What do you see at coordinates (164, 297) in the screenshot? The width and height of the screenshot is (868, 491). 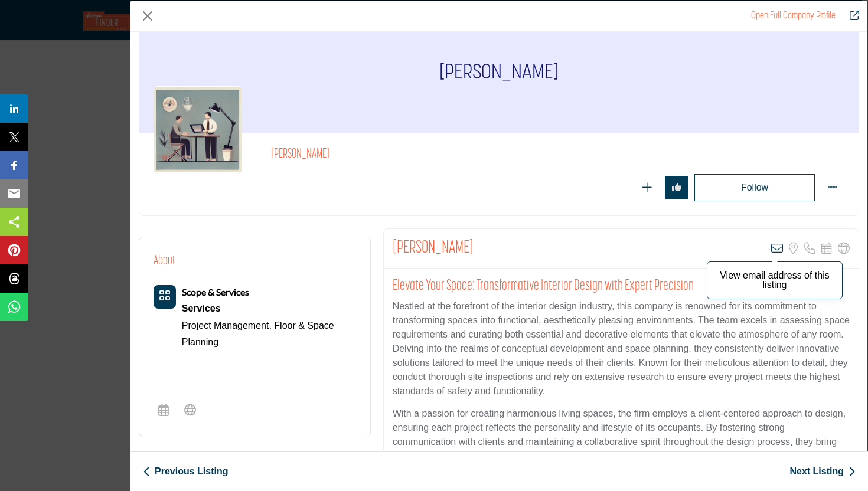 I see `button: Category Icon` at bounding box center [164, 297].